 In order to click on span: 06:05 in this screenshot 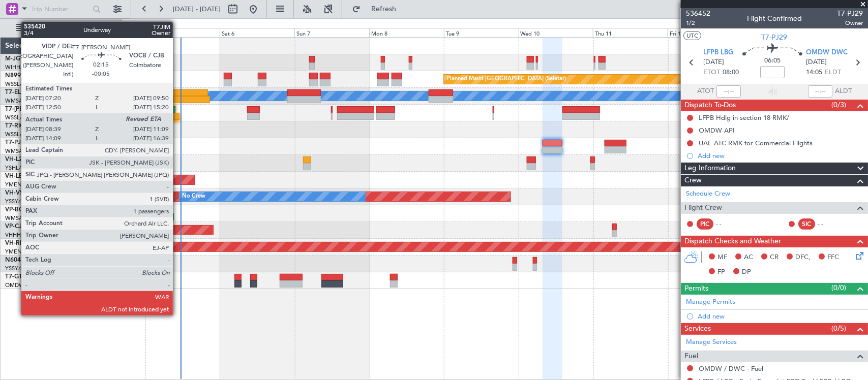, I will do `click(772, 61)`.